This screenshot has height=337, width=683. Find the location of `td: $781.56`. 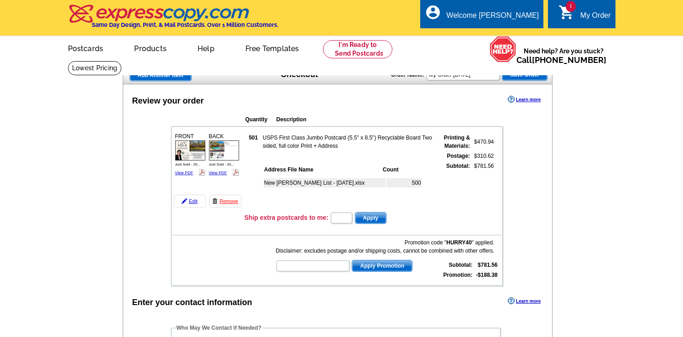

td: $781.56 is located at coordinates (483, 185).